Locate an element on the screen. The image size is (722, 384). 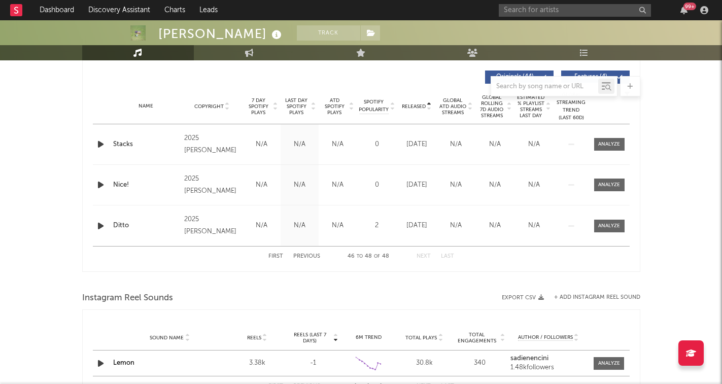
span: Reels is located at coordinates (254, 338).